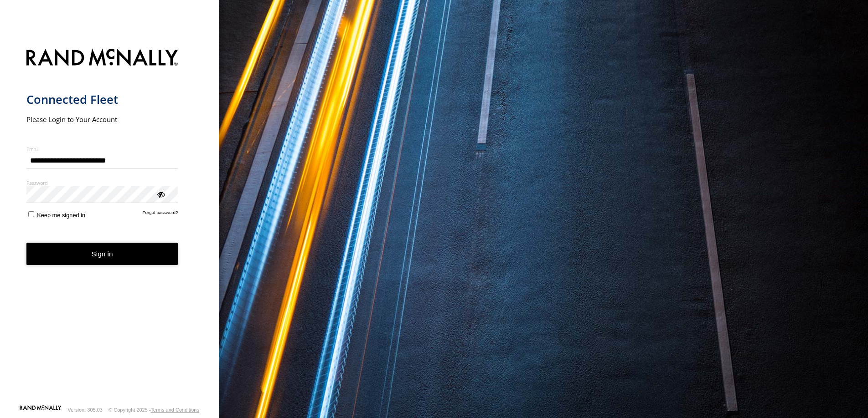  Describe the element at coordinates (160, 194) in the screenshot. I see `div: ViewPassword` at that location.